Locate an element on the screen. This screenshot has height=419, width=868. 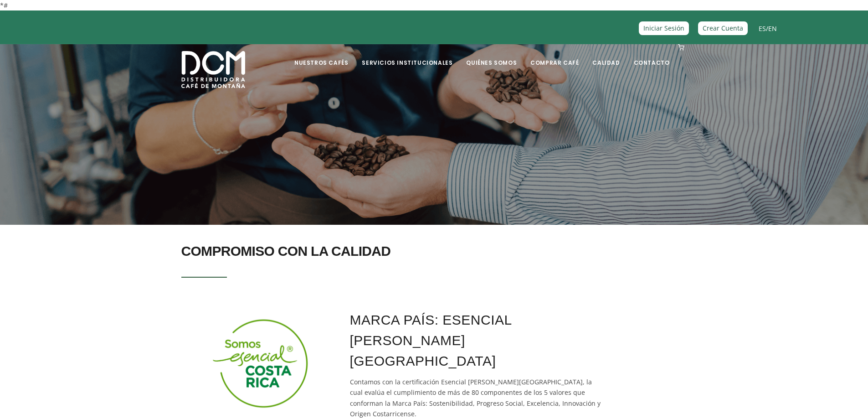
a: Comprar Café is located at coordinates (554, 56).